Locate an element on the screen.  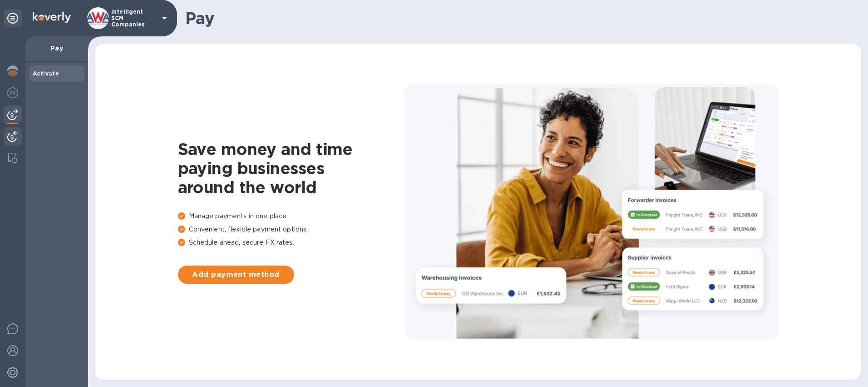
h1: Pay is located at coordinates (520, 18).